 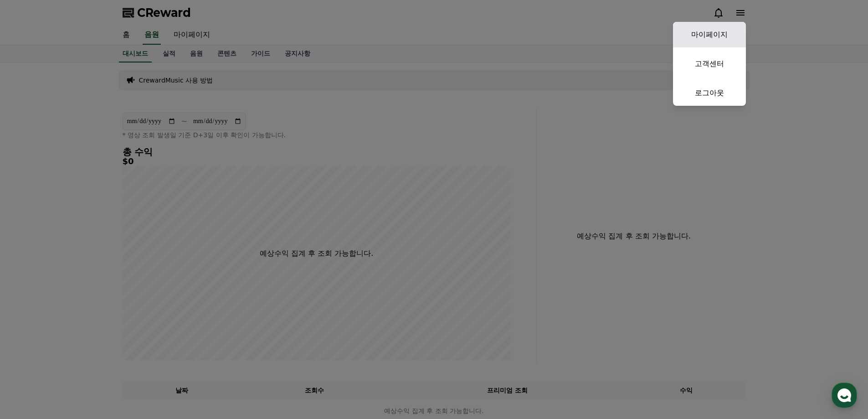 I want to click on a: 마이페이지, so click(x=709, y=35).